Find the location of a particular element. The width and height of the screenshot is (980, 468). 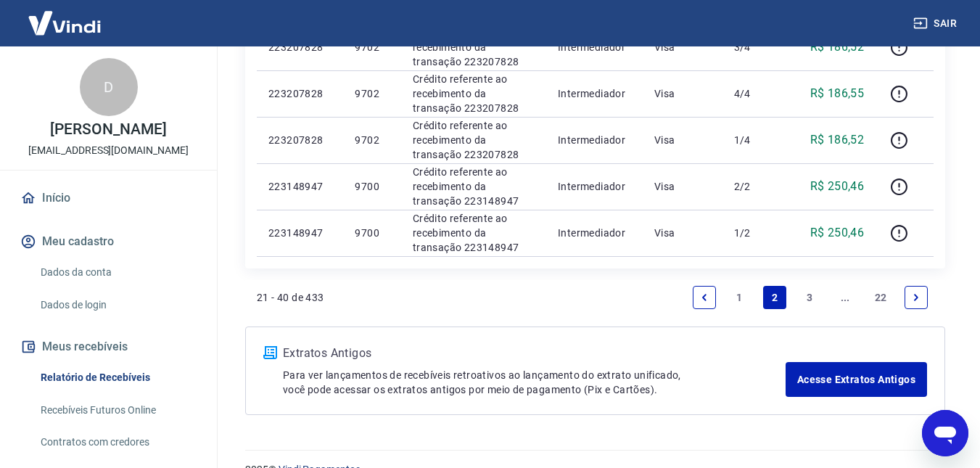

a: Acesse Extratos Antigos is located at coordinates (856, 379).